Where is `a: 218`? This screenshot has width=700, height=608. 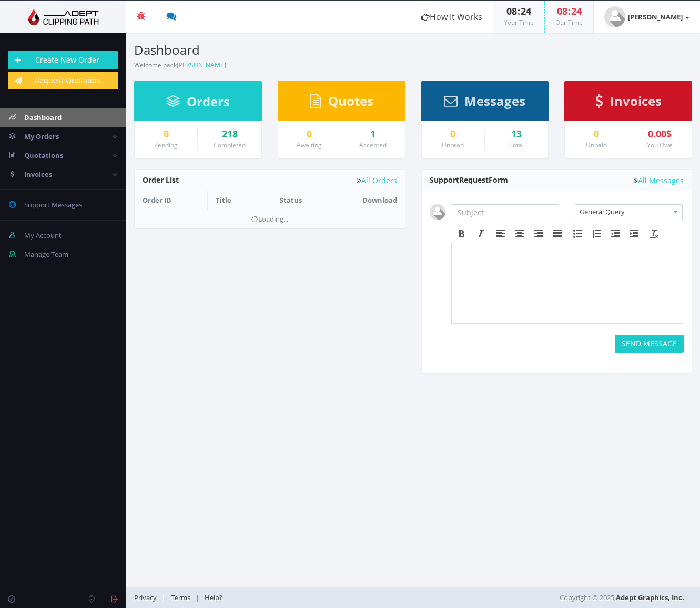
a: 218 is located at coordinates (229, 134).